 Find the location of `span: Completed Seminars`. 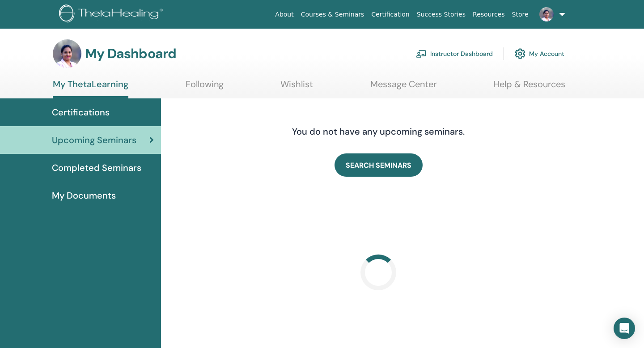

span: Completed Seminars is located at coordinates (97, 168).